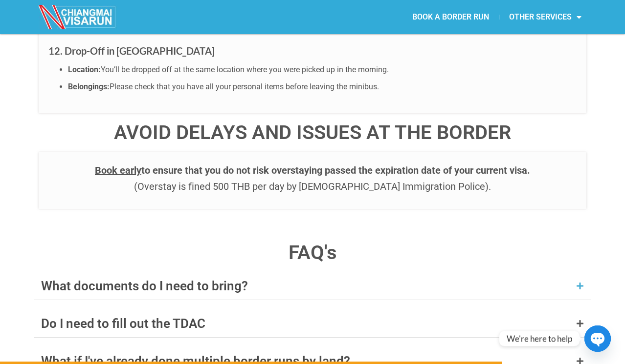 This screenshot has width=625, height=364. Describe the element at coordinates (84, 69) in the screenshot. I see `strong: Location:` at that location.